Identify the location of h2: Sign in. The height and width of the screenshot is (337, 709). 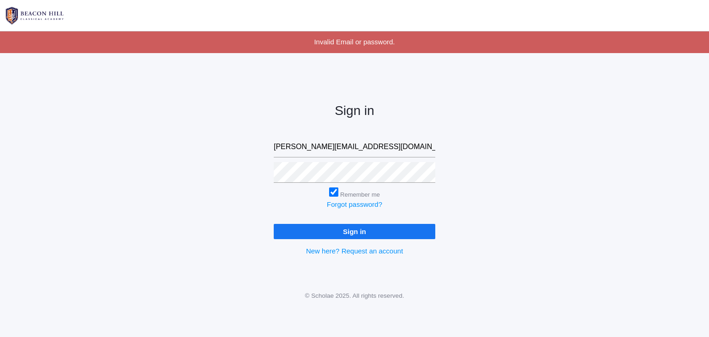
(355, 111).